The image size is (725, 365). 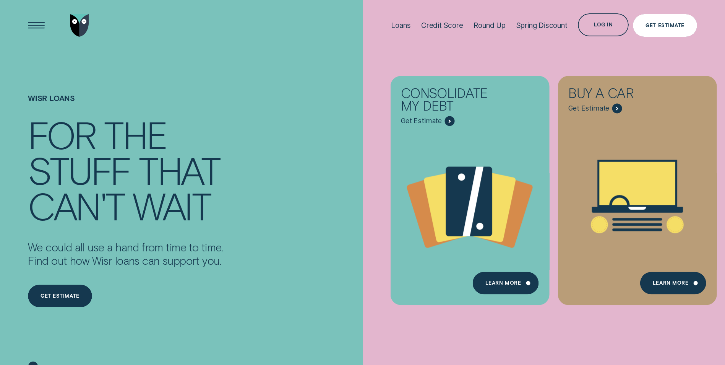 What do you see at coordinates (401, 25) in the screenshot?
I see `div: Loans` at bounding box center [401, 25].